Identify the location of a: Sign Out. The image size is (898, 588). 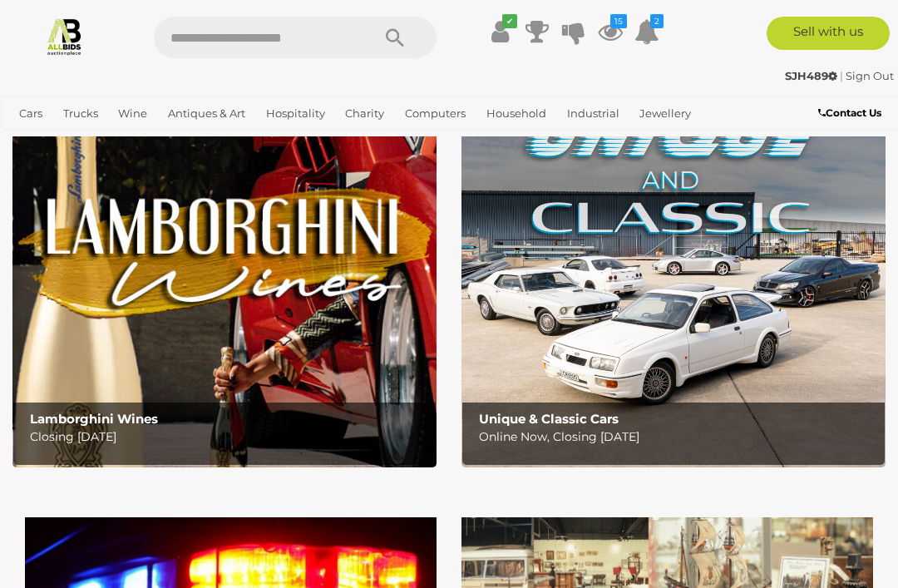
(870, 76).